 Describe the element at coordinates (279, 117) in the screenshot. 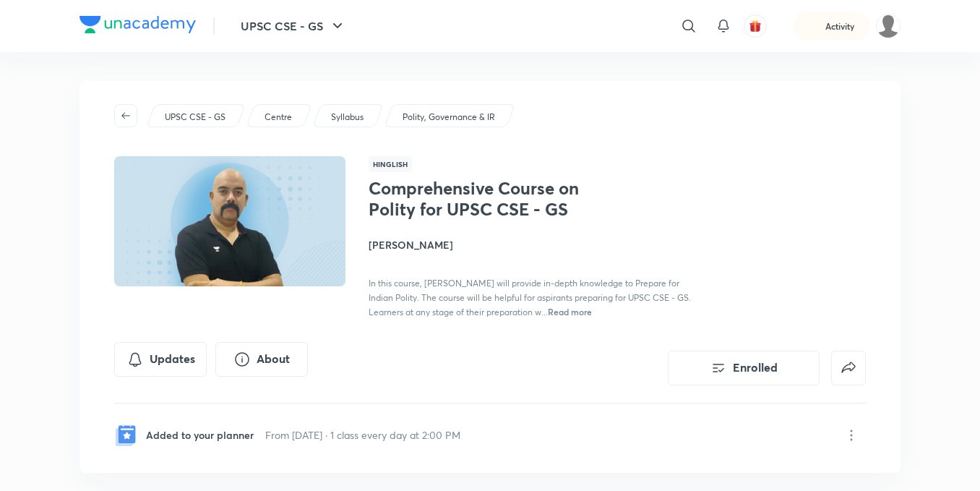

I see `p: Centre` at that location.